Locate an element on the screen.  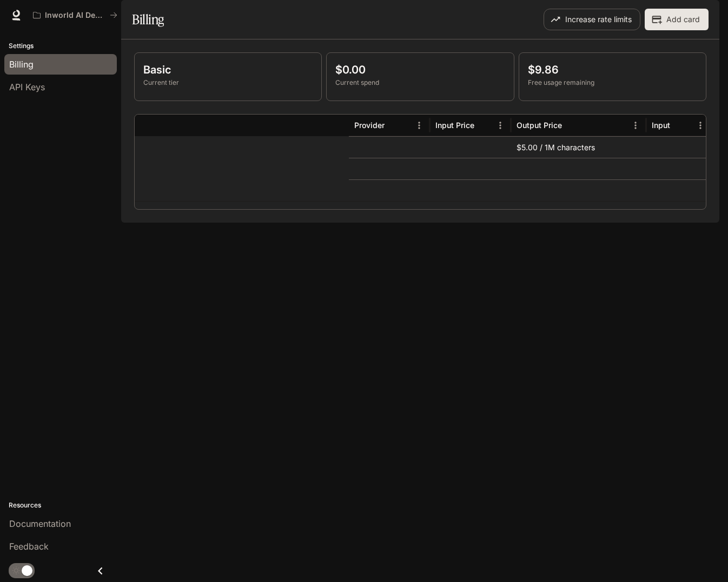
p: Free usage remaining is located at coordinates (612, 83).